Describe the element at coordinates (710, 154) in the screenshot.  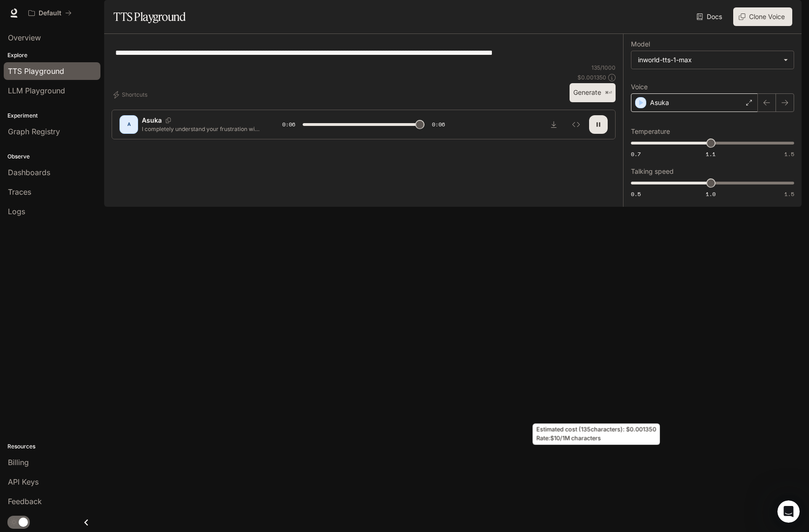
I see `span: 1.1` at that location.